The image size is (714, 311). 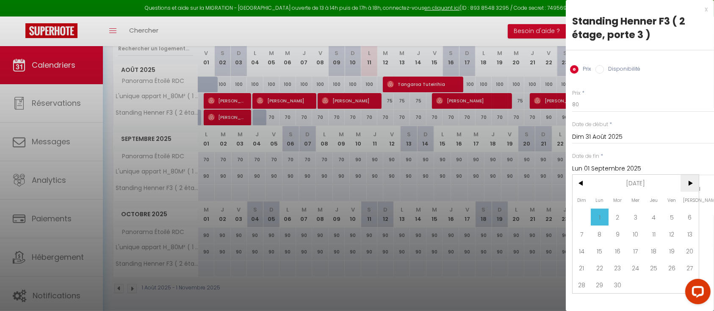 What do you see at coordinates (640, 28) in the screenshot?
I see `div: Standing Henner F3 ( 2 étage, porte 3 )` at bounding box center [640, 28].